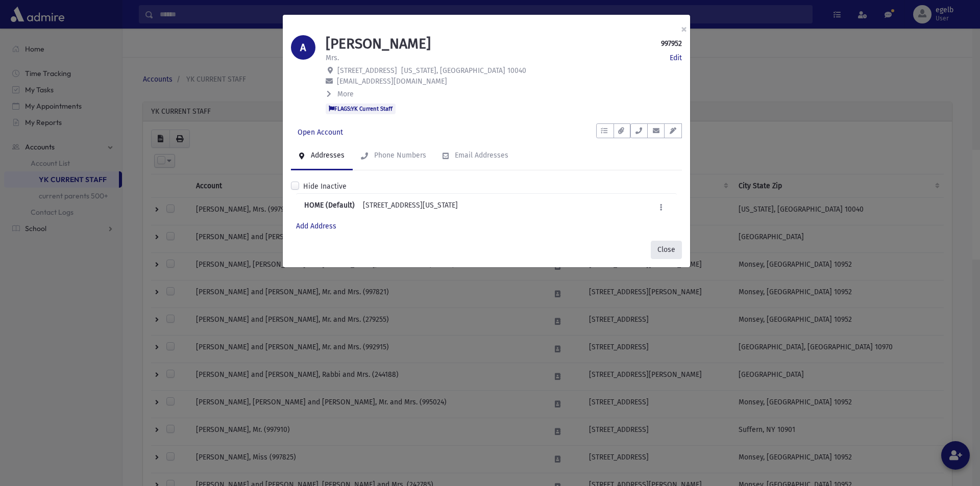 Image resolution: width=980 pixels, height=486 pixels. I want to click on div: Addresses, so click(326, 155).